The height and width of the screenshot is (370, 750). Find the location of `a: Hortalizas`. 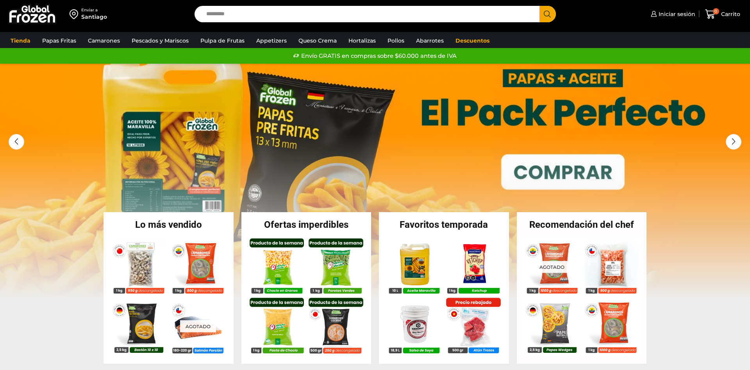

a: Hortalizas is located at coordinates (362, 41).